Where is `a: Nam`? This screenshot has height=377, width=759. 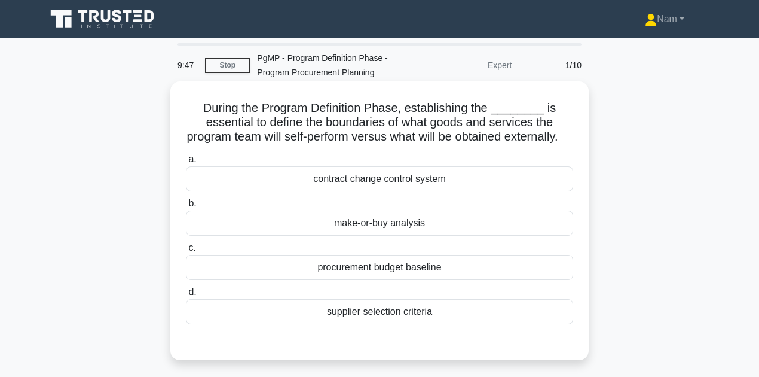
a: Nam is located at coordinates (665, 19).